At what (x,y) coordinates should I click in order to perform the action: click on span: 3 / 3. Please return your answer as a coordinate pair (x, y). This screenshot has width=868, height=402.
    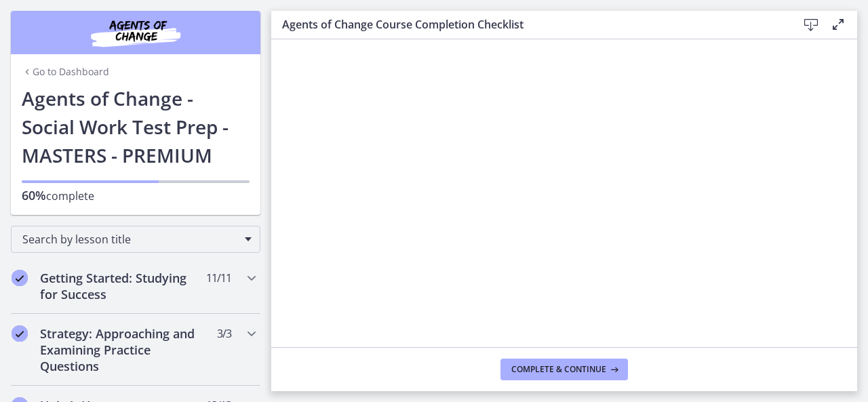
    Looking at the image, I should click on (224, 334).